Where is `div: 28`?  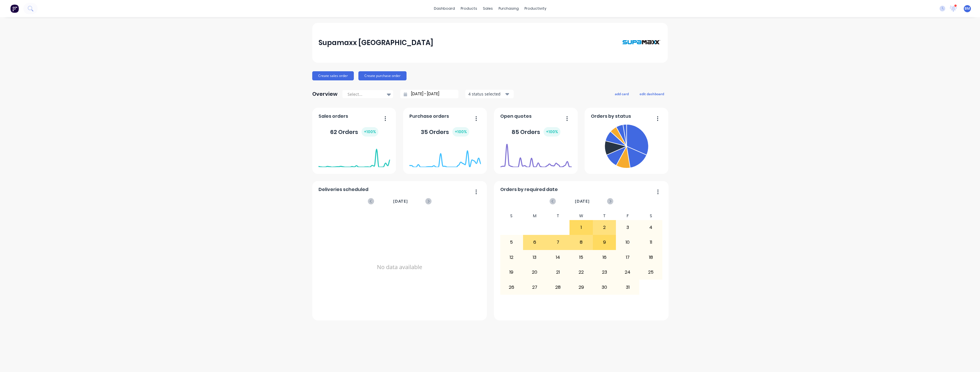
div: 28 is located at coordinates (558, 287).